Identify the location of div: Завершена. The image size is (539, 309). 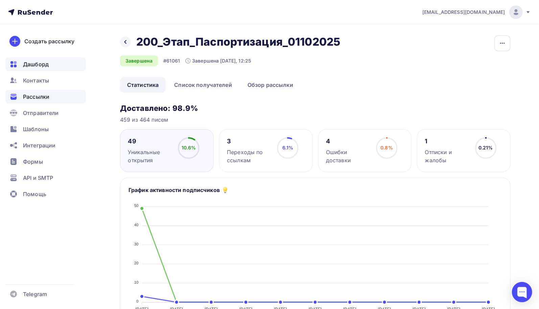
(139, 61).